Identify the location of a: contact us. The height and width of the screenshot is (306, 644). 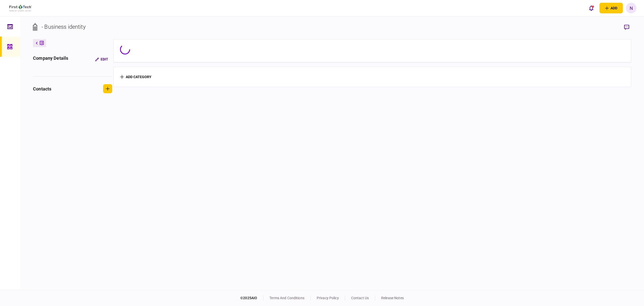
(360, 297).